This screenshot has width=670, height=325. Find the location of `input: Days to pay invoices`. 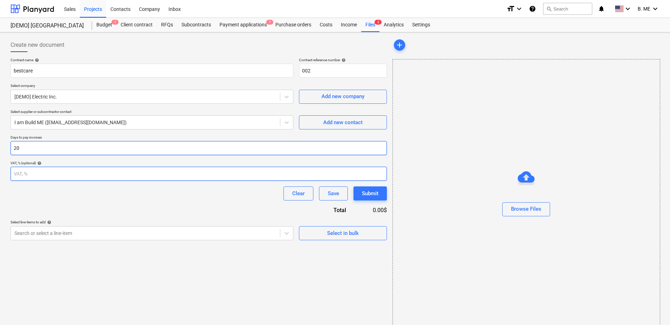

input: Days to pay invoices is located at coordinates (199, 148).